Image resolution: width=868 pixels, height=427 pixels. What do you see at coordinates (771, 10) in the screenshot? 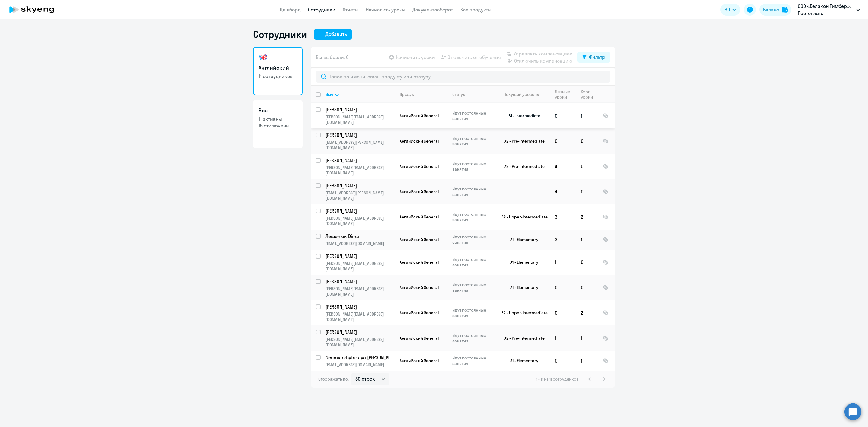
I see `div: Баланс` at bounding box center [771, 10].